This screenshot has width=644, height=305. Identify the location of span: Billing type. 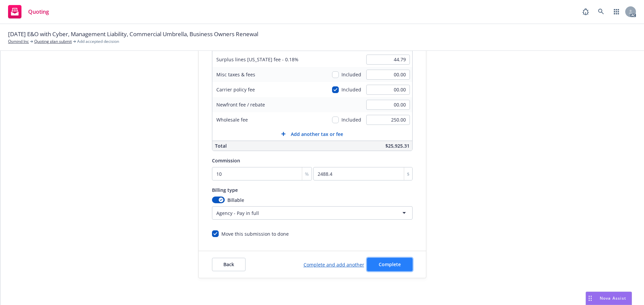
(225, 190).